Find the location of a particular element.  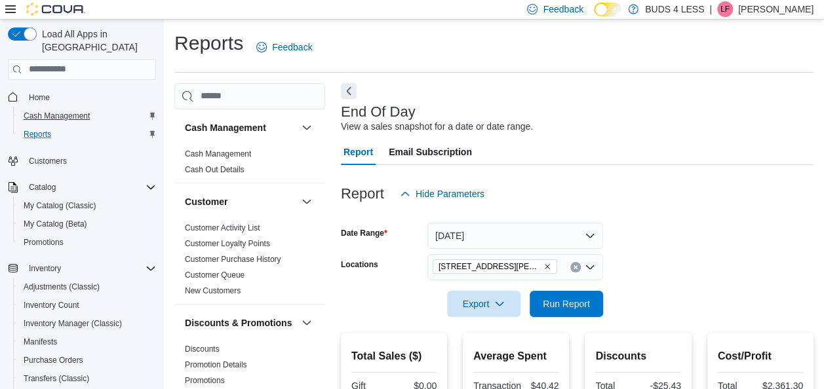

div: View a sales snapshot for a date or date range. is located at coordinates (437, 127).